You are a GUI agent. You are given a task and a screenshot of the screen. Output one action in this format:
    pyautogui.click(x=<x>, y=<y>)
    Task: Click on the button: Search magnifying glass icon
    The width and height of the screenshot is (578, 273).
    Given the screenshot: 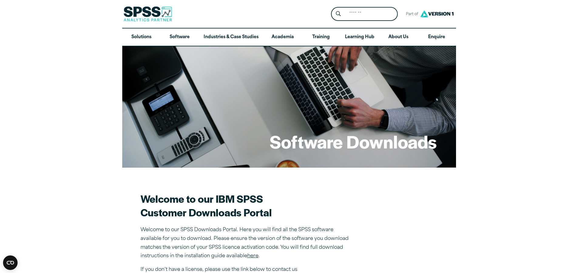 What is the action you would take?
    pyautogui.click(x=338, y=14)
    